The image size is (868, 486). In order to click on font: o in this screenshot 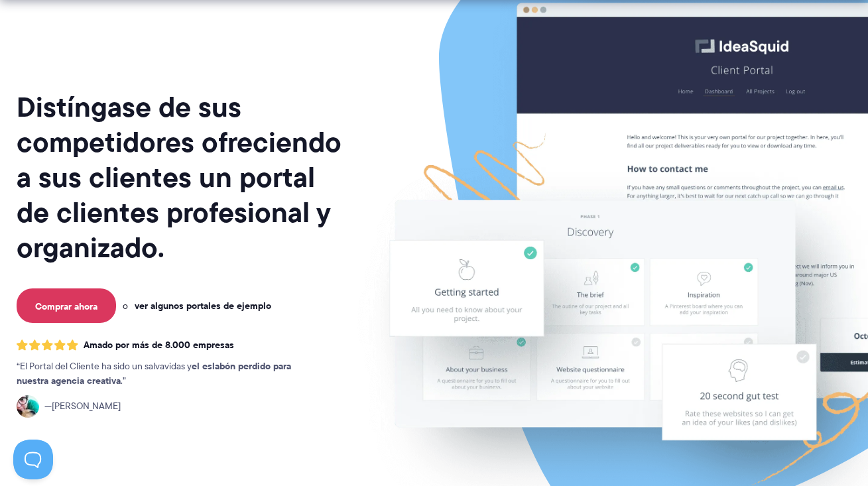, I will do `click(125, 306)`.